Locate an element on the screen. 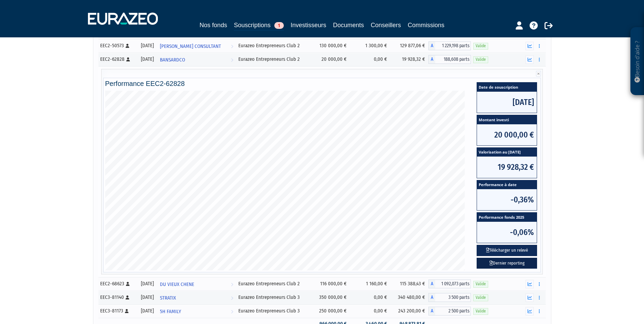  a: Conseillers is located at coordinates (385, 25).